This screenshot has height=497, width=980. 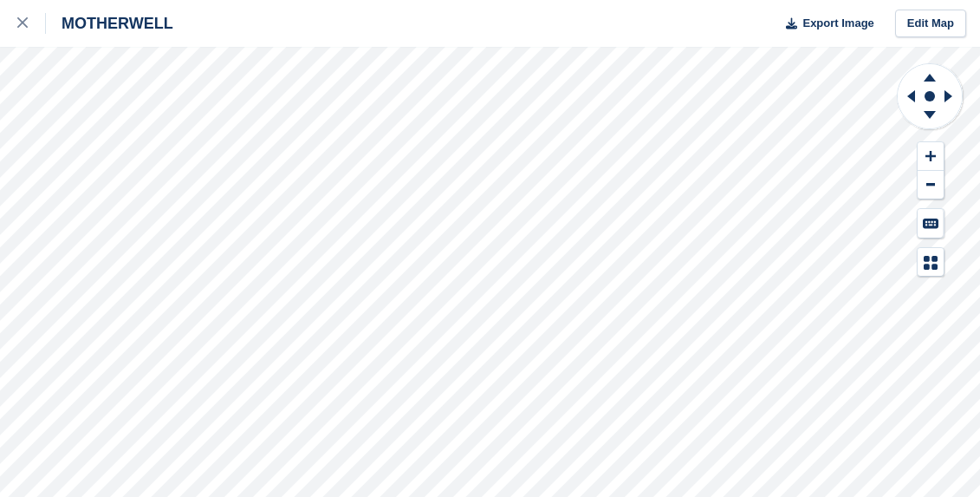 I want to click on a: Edit Map, so click(x=931, y=24).